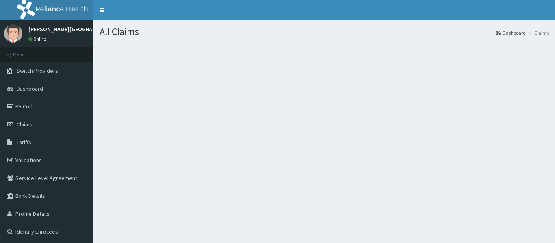 The height and width of the screenshot is (243, 555). Describe the element at coordinates (24, 124) in the screenshot. I see `span: Claims` at that location.